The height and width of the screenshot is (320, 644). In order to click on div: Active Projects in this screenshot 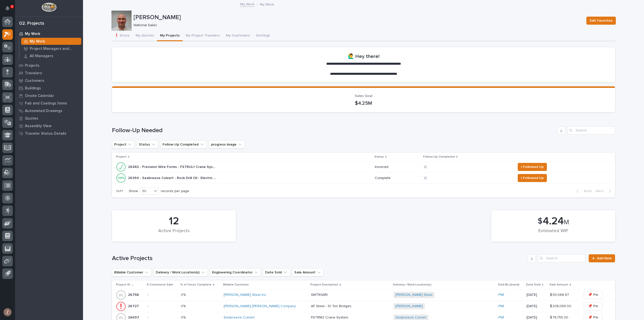, I will do `click(174, 234)`.